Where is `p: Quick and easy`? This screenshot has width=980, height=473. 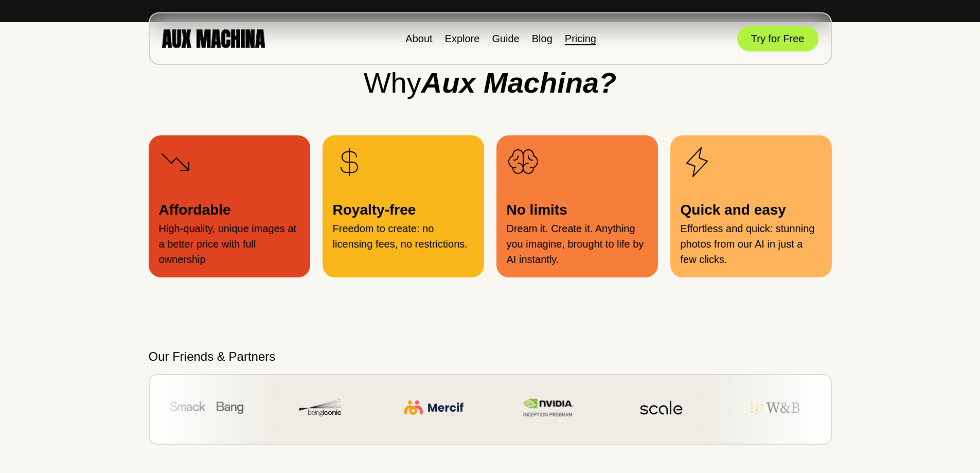
p: Quick and easy is located at coordinates (751, 210).